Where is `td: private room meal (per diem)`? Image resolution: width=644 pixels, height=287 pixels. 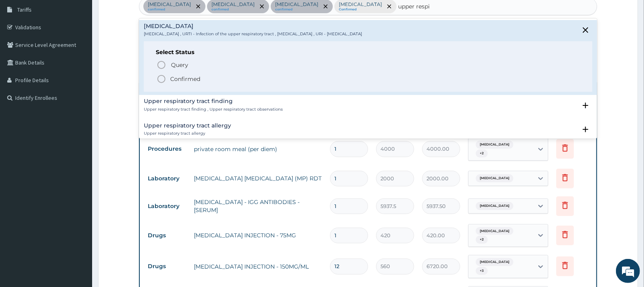
td: private room meal (per diem) is located at coordinates (258, 149).